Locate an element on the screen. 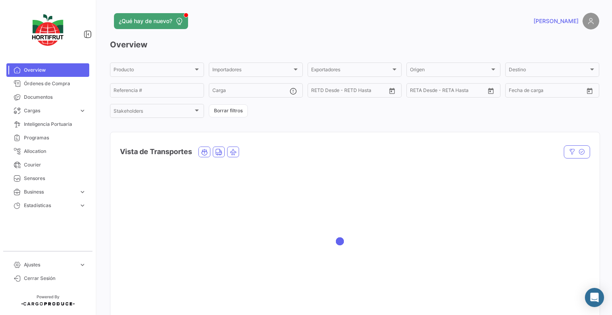 This screenshot has height=315, width=612. a: Allocation is located at coordinates (48, 151).